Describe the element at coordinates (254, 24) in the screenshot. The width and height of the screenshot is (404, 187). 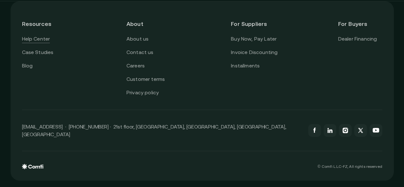
I see `header: For Suppliers` at that location.